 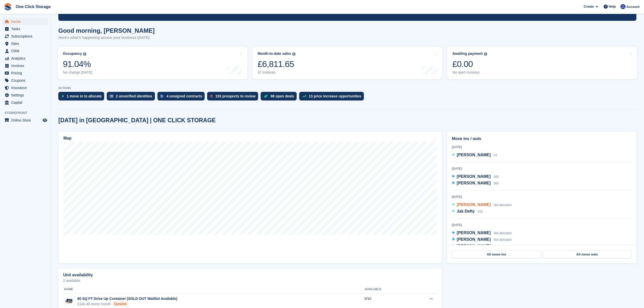 I want to click on img: contract_signature_icon-13c848040528278c33f63329250d36e43548de30e8caae1d1a13099fd9432cc5.svg, so click(x=162, y=96).